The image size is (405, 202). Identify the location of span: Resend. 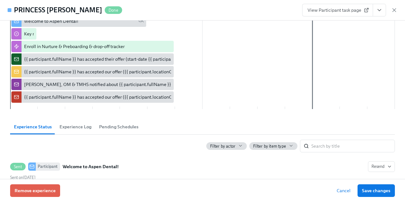
(381, 167).